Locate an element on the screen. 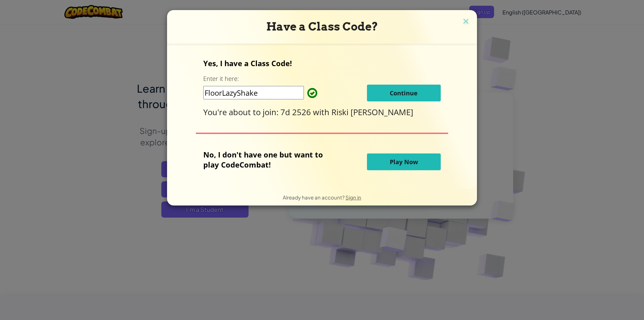 The height and width of the screenshot is (320, 644). a: Sign in is located at coordinates (353, 197).